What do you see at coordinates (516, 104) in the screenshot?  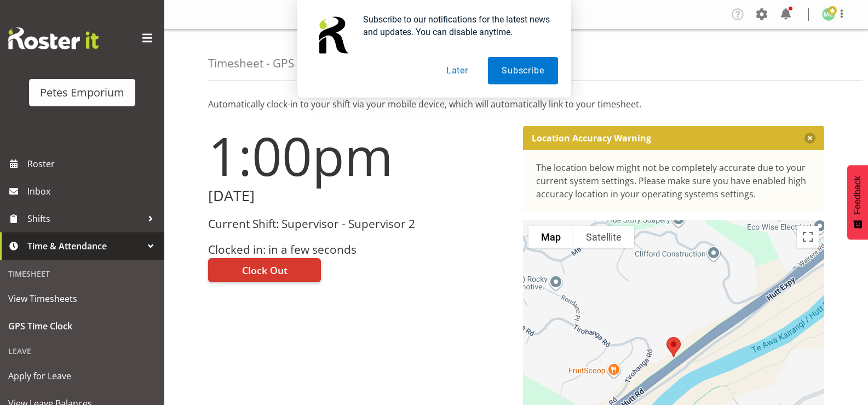 I see `p: Automatically clock-in to your shift via your mobile device, which will automatically link to you...` at bounding box center [516, 104].